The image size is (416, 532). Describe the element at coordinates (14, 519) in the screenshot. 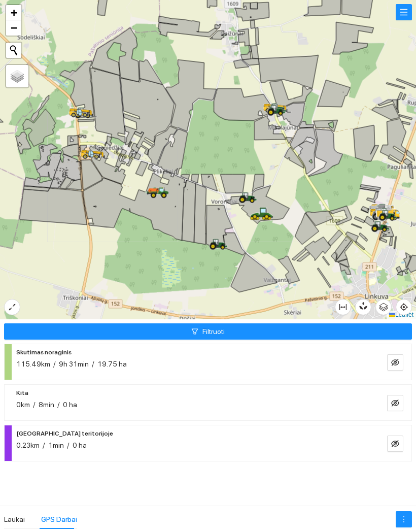

I see `div: Laukai` at that location.